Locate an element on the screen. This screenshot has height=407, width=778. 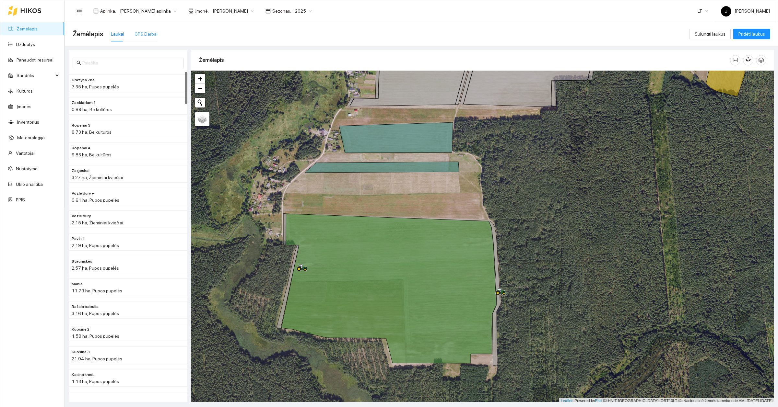
div: Laukai is located at coordinates (117, 34).